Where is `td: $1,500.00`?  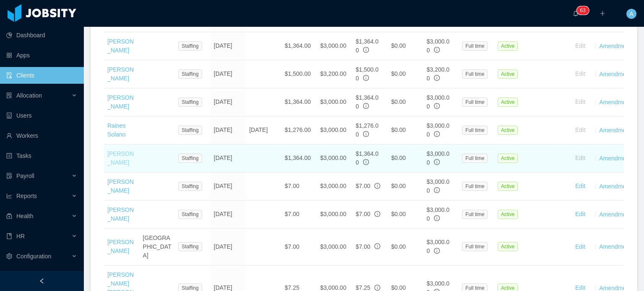
td: $1,500.00 is located at coordinates (299, 74).